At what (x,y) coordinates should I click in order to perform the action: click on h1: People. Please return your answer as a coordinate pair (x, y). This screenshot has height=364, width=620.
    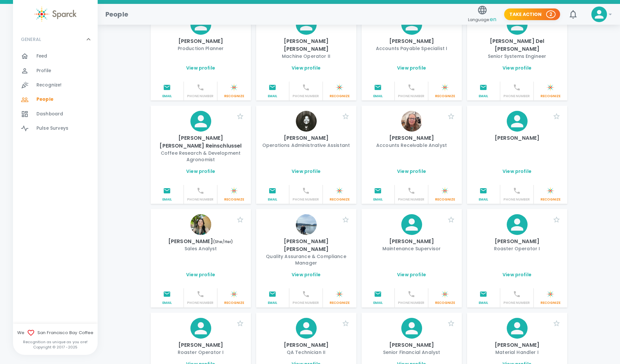
    Looking at the image, I should click on (117, 14).